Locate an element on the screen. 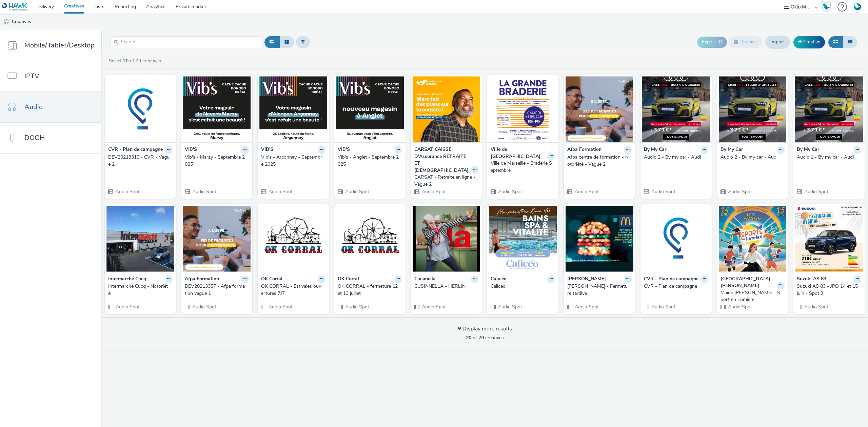 The width and height of the screenshot is (868, 427). div: Vib's - Marzy - Septembre 2025 is located at coordinates (216, 161).